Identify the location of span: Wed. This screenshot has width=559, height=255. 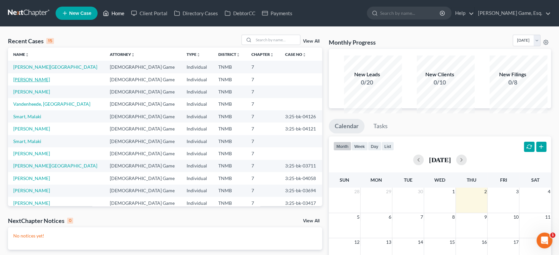
(440, 180).